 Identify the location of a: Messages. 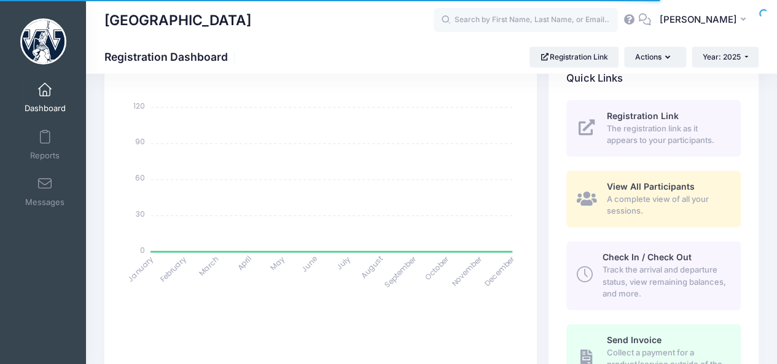
(45, 192).